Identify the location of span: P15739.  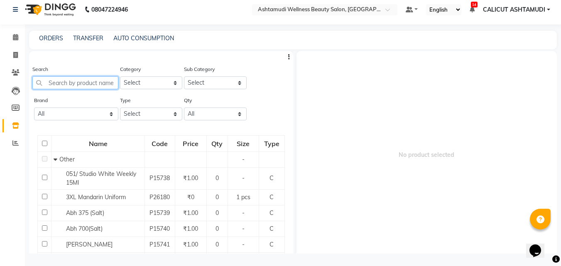
(159, 213).